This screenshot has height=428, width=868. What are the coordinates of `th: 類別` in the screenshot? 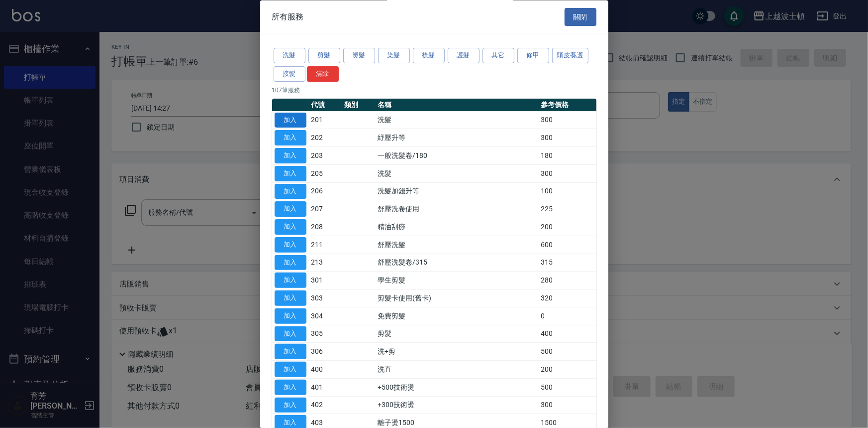 It's located at (358, 105).